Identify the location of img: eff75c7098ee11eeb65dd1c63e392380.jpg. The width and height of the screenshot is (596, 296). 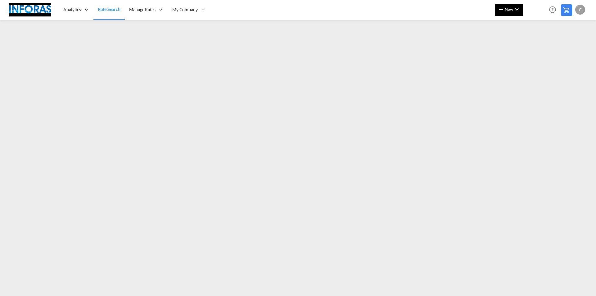
(30, 10).